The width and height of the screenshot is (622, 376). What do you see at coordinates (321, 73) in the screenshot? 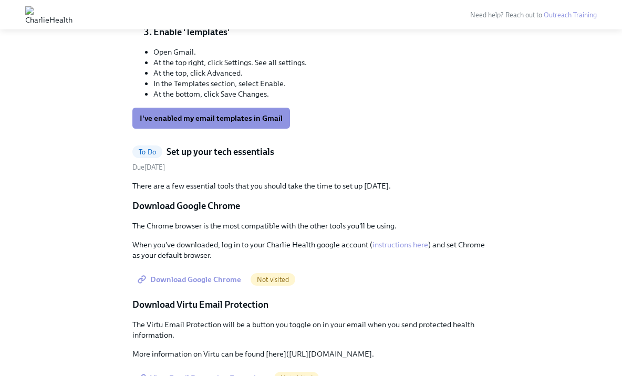
I see `li: At the top, click Advanced.` at bounding box center [321, 73].